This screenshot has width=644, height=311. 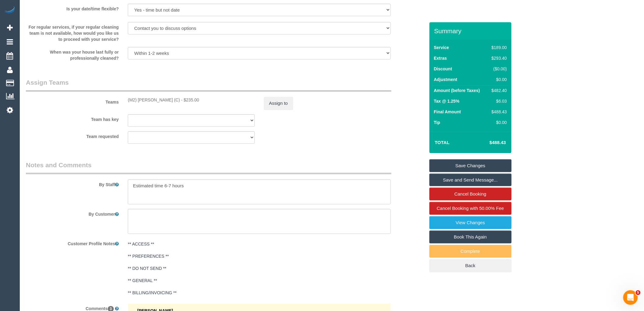 What do you see at coordinates (10, 11) in the screenshot?
I see `a: Automaid Logo` at bounding box center [10, 11].